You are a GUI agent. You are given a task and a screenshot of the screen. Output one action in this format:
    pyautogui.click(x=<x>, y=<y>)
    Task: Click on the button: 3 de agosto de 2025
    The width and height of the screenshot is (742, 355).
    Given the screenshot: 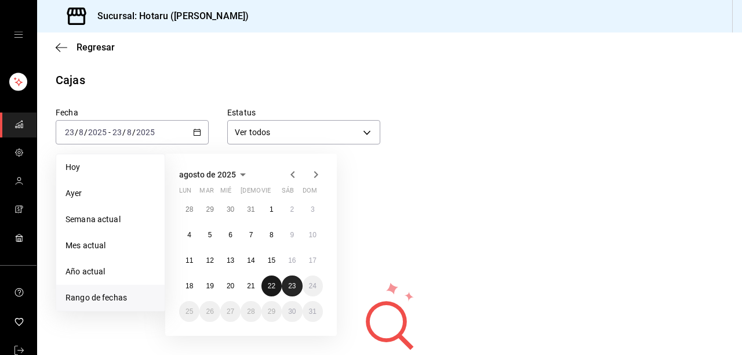 What is the action you would take?
    pyautogui.click(x=312, y=209)
    